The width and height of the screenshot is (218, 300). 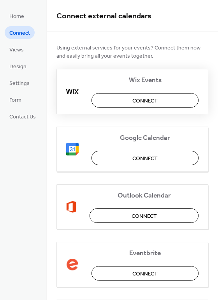 I want to click on img: google, so click(x=72, y=149).